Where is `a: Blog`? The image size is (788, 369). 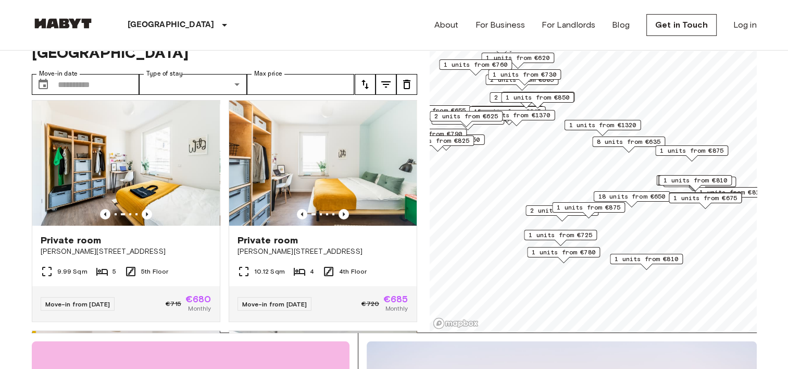
a: Blog is located at coordinates (621, 25).